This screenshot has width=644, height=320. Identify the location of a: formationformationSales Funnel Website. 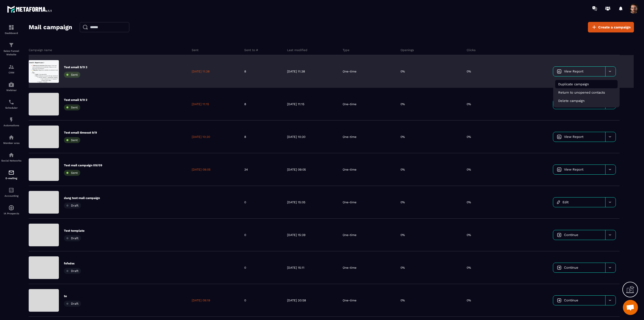
(11, 49).